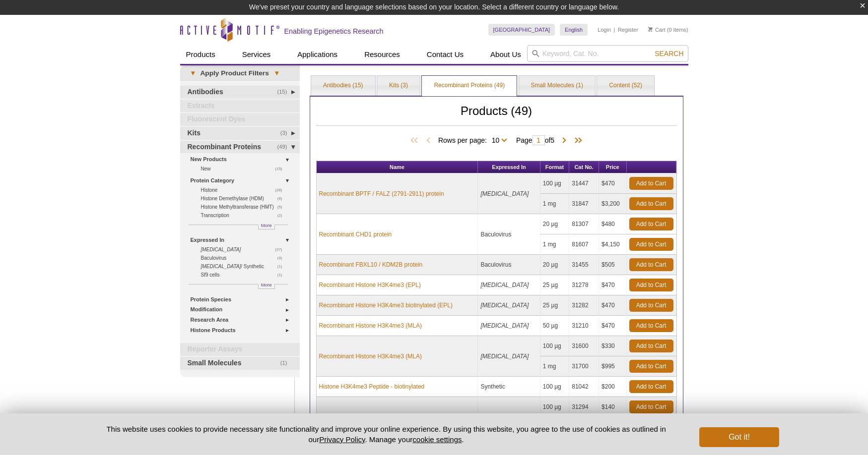 This screenshot has height=455, width=868. What do you see at coordinates (371, 265) in the screenshot?
I see `a: Recombinant FBXL10 / KDM2B protein` at bounding box center [371, 265].